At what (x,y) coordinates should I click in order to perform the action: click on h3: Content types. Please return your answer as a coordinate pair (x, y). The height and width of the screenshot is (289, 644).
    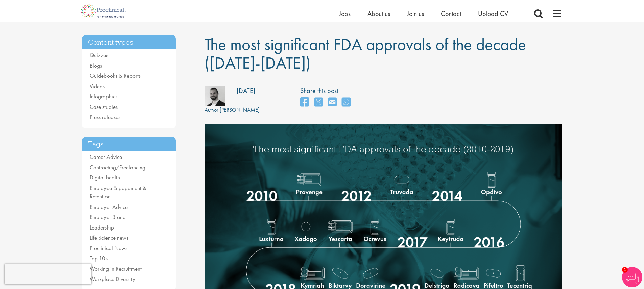
    Looking at the image, I should click on (129, 42).